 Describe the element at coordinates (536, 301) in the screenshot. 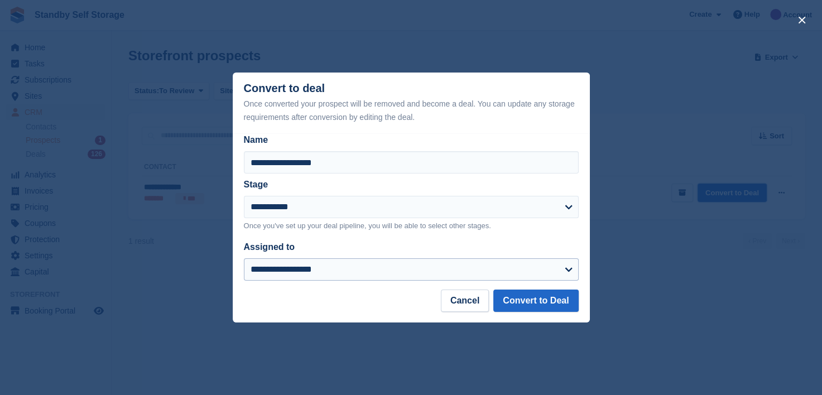

I see `button: Convert to Deal` at that location.